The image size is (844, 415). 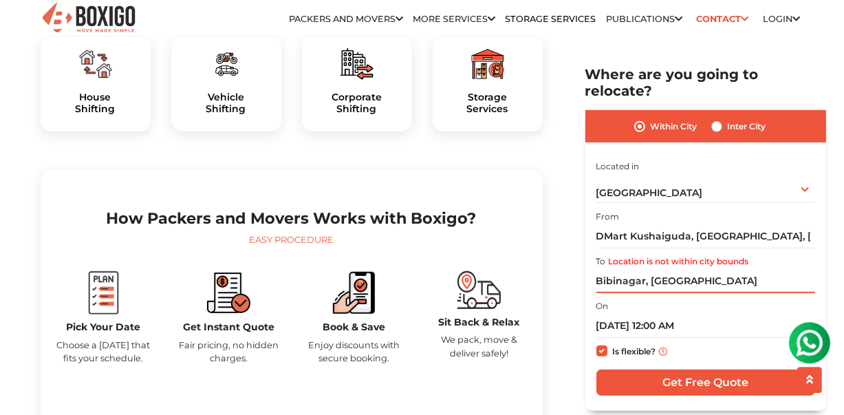 What do you see at coordinates (679, 261) in the screenshot?
I see `label: Location is not within city bounds` at bounding box center [679, 261].